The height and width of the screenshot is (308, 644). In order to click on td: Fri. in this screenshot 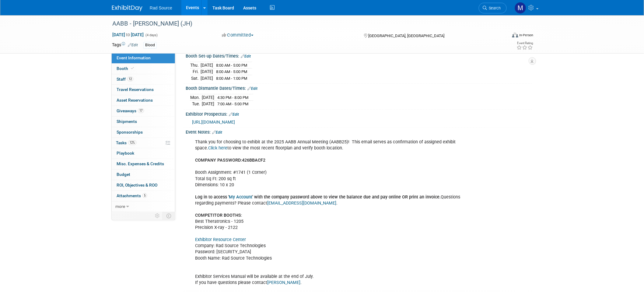, I will do `click(196, 72)`.